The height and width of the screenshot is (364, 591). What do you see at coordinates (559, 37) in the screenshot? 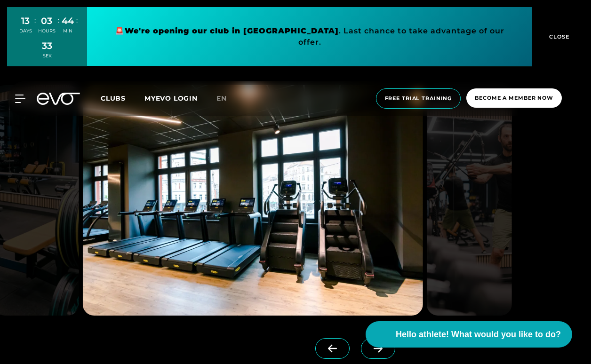
I see `font: CLOSE` at bounding box center [559, 37].